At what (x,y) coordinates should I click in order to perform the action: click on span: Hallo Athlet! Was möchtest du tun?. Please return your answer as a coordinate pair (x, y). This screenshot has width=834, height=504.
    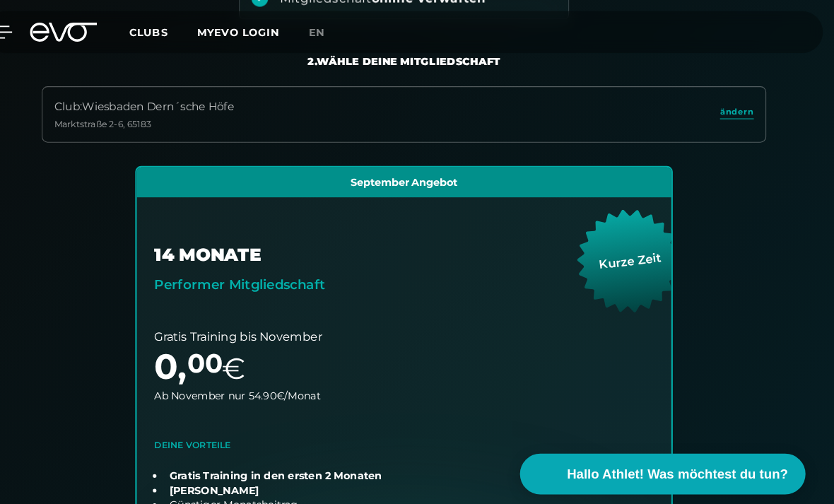
    Looking at the image, I should click on (682, 459).